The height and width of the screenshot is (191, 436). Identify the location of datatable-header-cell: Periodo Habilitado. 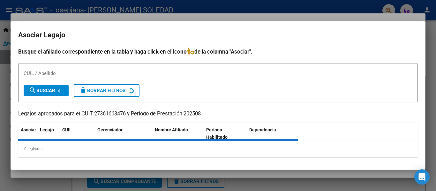
(225, 134).